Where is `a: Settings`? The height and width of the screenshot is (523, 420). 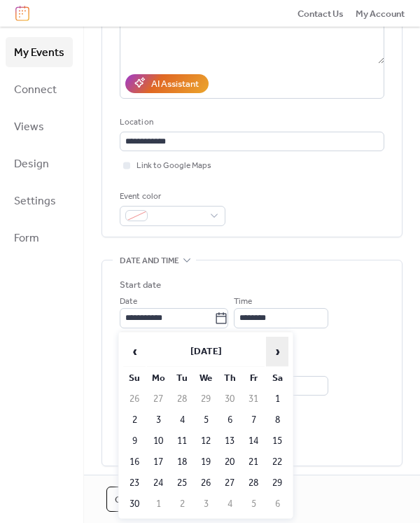
a: Settings is located at coordinates (39, 200).